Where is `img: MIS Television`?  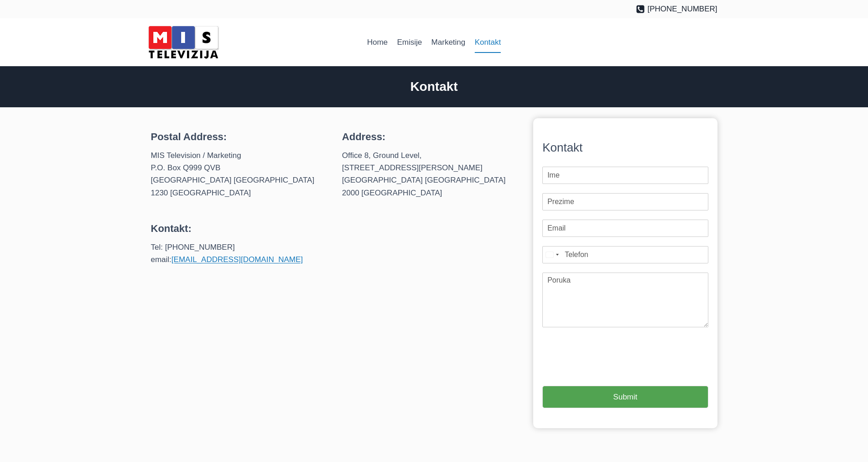 img: MIS Television is located at coordinates (183, 42).